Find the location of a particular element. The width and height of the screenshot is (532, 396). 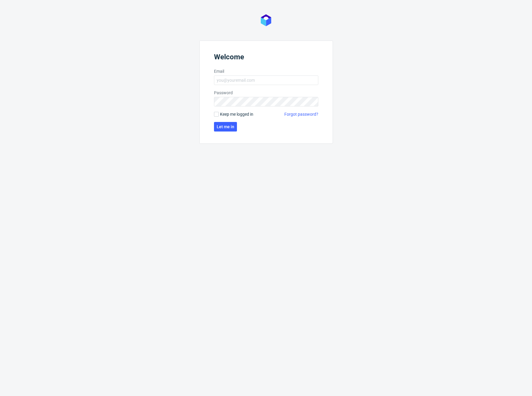

span: Let me in is located at coordinates (225, 127).